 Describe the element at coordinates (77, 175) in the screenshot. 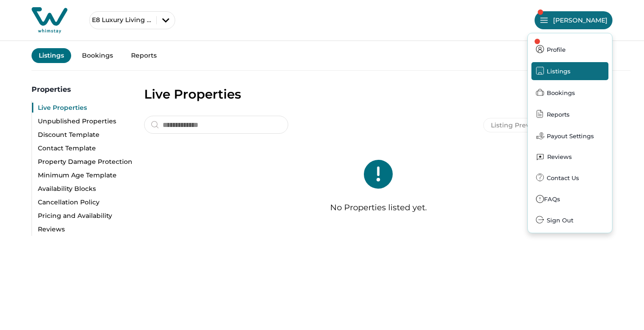

I see `div: Minimum Age Template` at that location.